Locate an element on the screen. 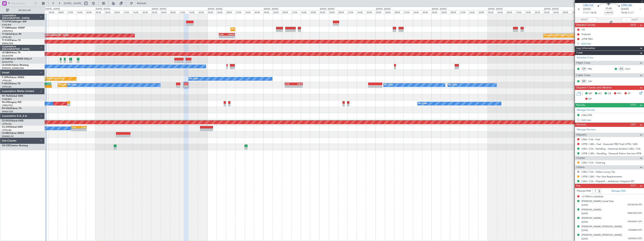  a: LX-INBFalcon 900EX EASy II is located at coordinates (17, 59).